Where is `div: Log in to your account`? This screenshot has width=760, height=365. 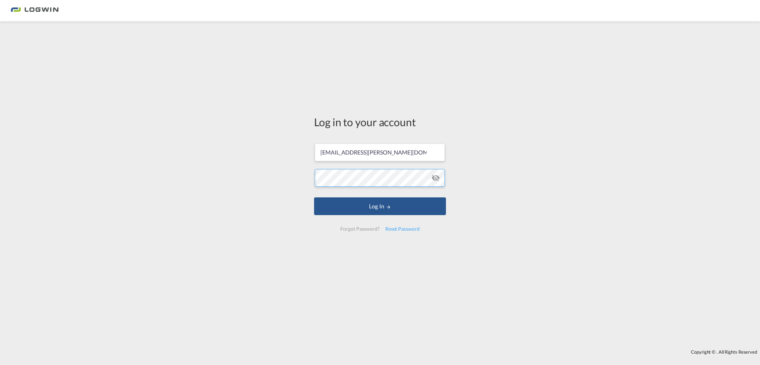
div: Log in to your account is located at coordinates (380, 122).